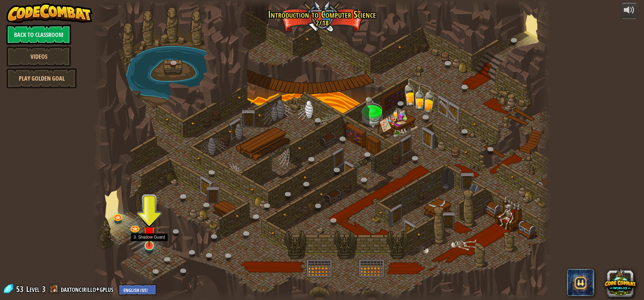 Image resolution: width=644 pixels, height=300 pixels. What do you see at coordinates (88, 289) in the screenshot?
I see `a: daxtoncirillo+gplus` at bounding box center [88, 289].